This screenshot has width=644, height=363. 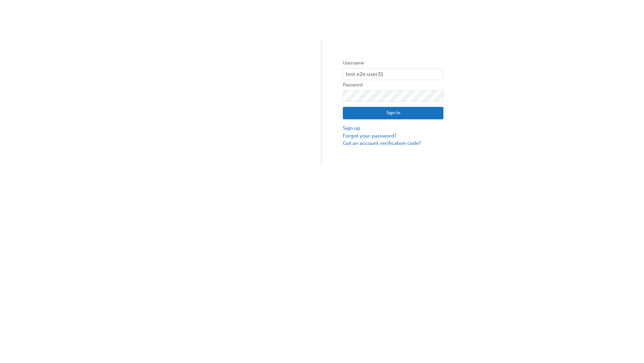 What do you see at coordinates (393, 143) in the screenshot?
I see `a: Got an account verification code?` at bounding box center [393, 143].